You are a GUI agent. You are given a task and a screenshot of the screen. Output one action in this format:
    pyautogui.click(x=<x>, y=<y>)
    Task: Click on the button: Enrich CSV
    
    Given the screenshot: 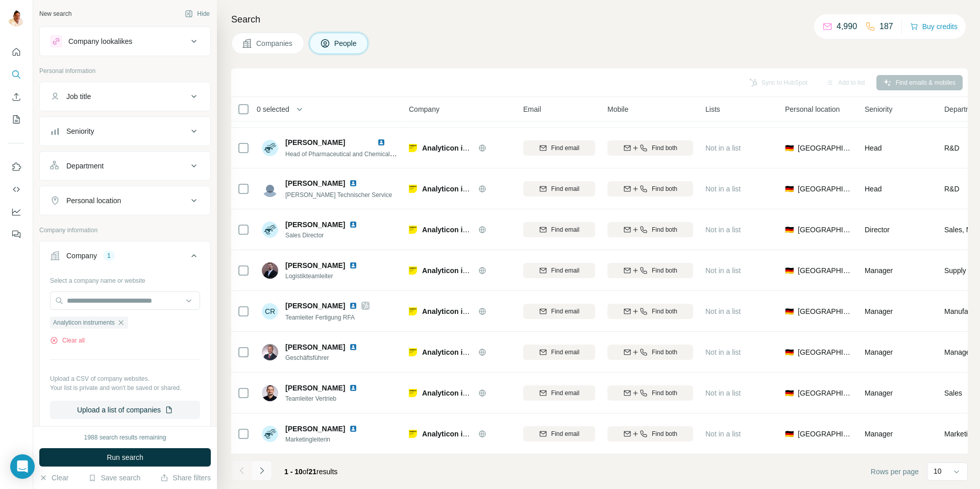 What is the action you would take?
    pyautogui.click(x=17, y=97)
    